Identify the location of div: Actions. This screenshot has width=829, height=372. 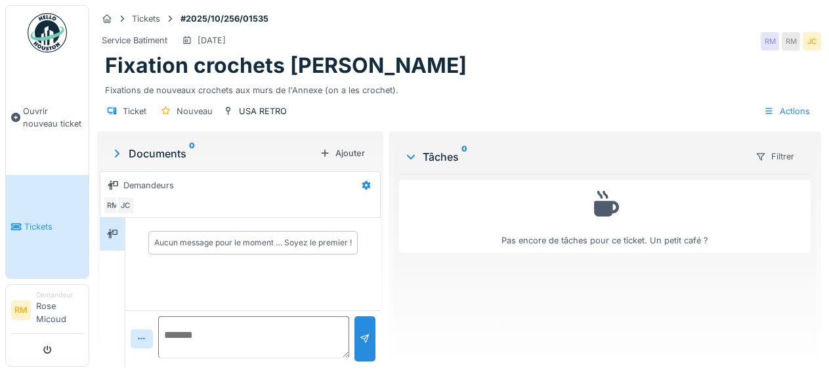
(787, 111).